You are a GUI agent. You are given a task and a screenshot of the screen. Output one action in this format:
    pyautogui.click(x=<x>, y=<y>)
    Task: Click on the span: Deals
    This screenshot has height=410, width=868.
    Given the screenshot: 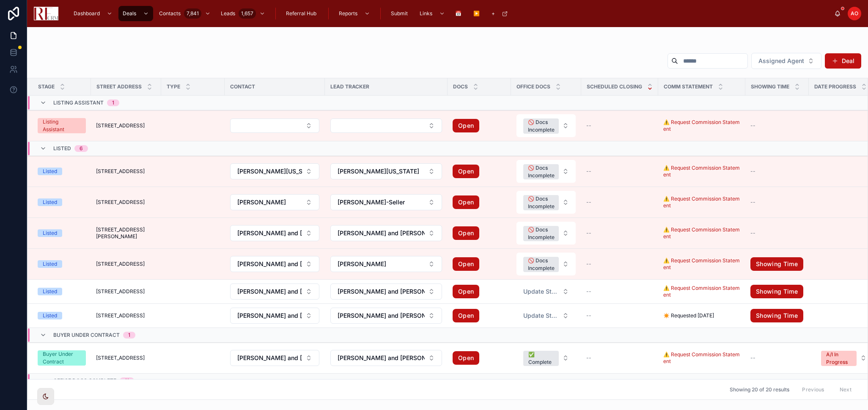 What is the action you would take?
    pyautogui.click(x=129, y=13)
    